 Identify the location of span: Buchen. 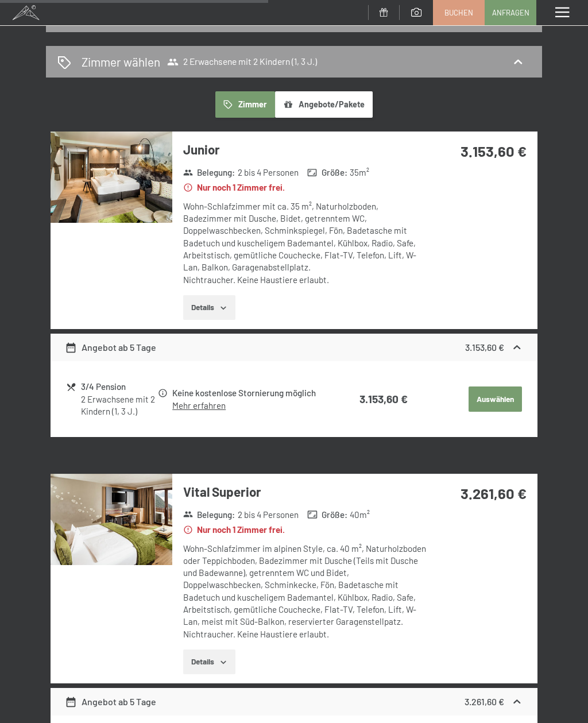
(459, 13).